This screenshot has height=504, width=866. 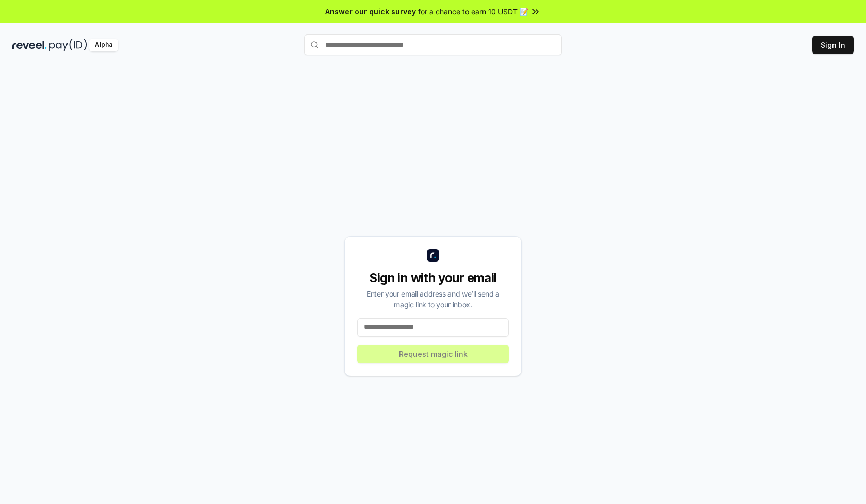 I want to click on span: Answer our quick survey, so click(x=371, y=12).